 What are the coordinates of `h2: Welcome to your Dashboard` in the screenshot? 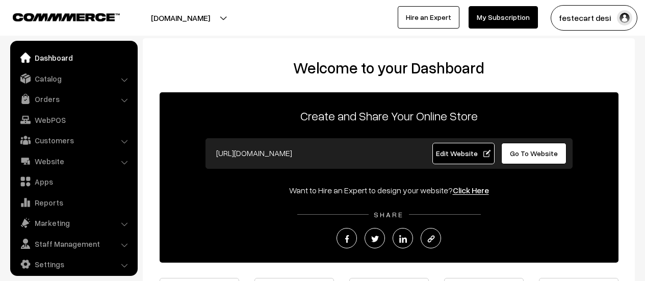 It's located at (388, 68).